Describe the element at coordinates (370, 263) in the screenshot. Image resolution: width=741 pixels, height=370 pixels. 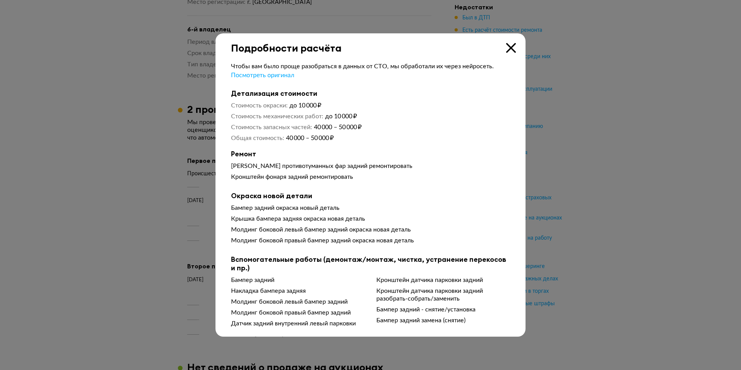
I see `b: Вспомогательные работы (демонтаж/монтаж, чистка, устранение перекосов и пр.)` at that location.